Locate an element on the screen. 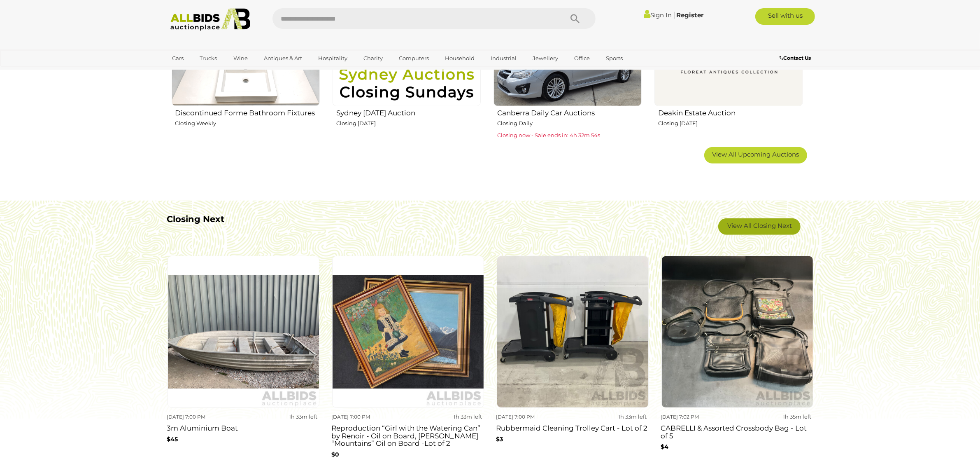 This screenshot has width=980, height=473. a: Industrial is located at coordinates (503, 58).